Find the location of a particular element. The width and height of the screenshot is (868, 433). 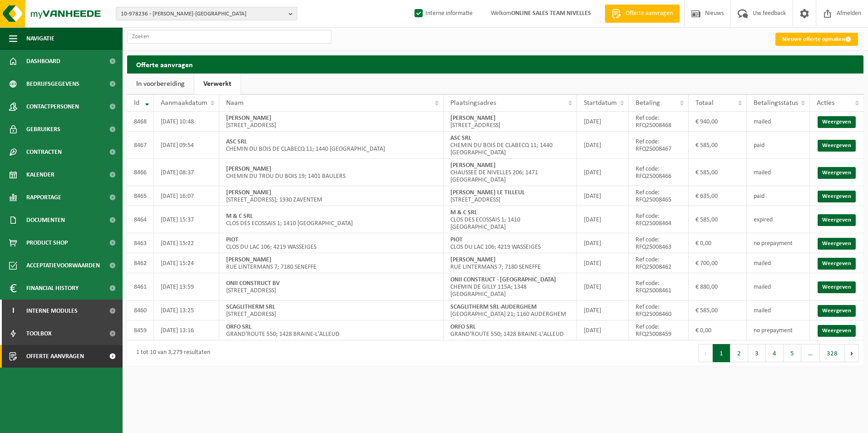

td: 8468 is located at coordinates (140, 122).